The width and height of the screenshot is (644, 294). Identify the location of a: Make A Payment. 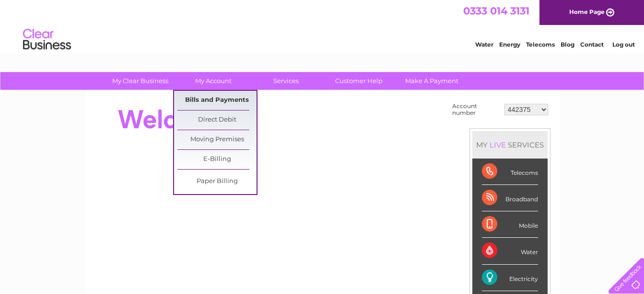
(432, 80).